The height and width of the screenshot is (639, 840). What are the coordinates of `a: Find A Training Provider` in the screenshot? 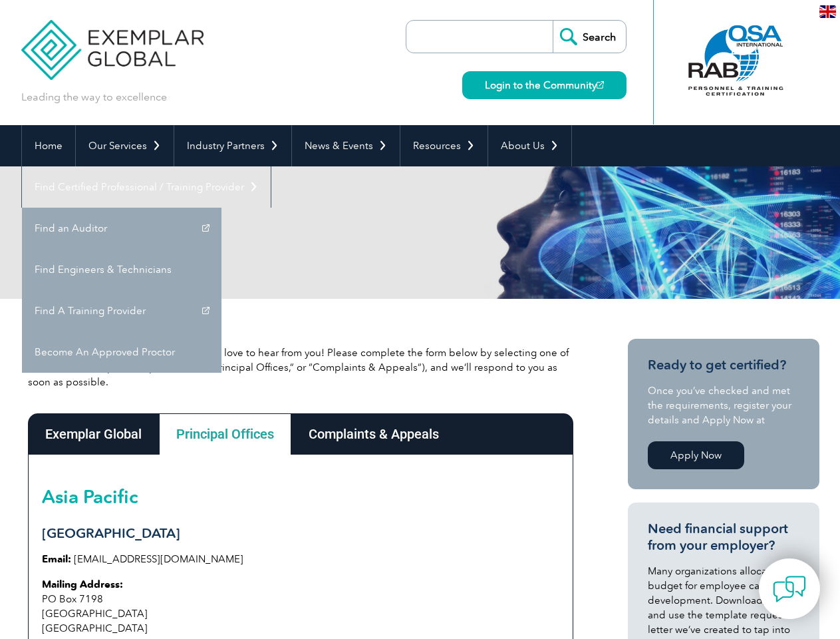 It's located at (122, 310).